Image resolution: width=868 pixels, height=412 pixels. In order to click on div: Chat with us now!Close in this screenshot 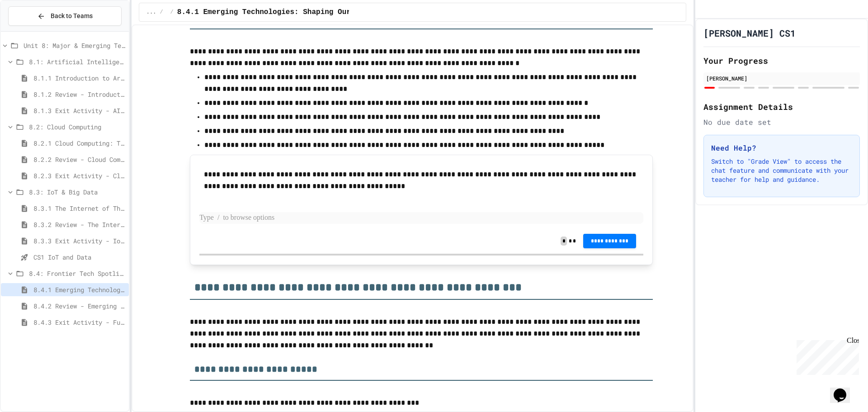, I will do `click(33, 30)`.